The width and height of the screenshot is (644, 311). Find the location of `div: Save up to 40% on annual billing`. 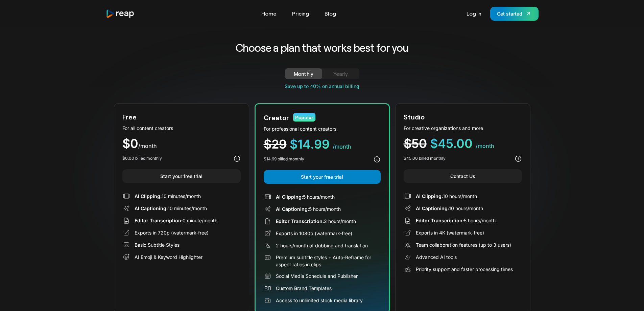

div: Save up to 40% on annual billing is located at coordinates (322, 86).